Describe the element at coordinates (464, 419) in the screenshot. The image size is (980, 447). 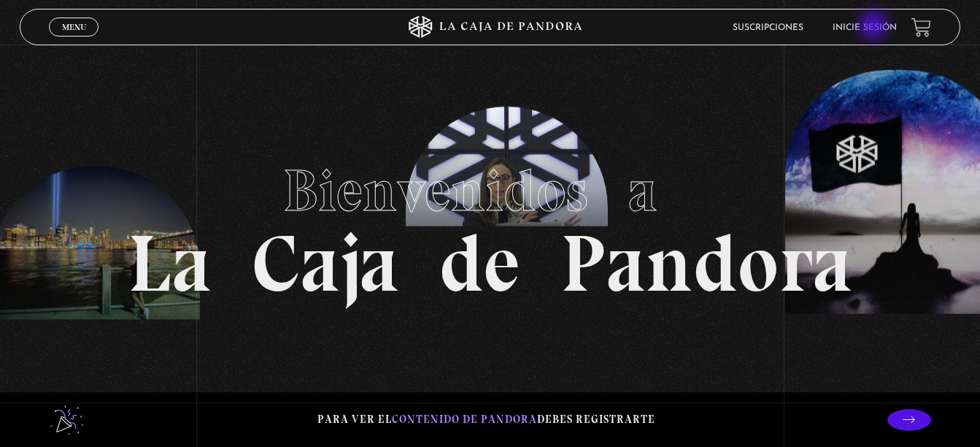
I see `span: contenido de Pandora` at that location.